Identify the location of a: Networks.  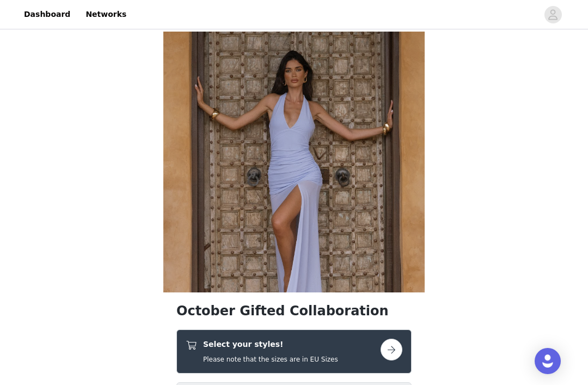
(106, 14).